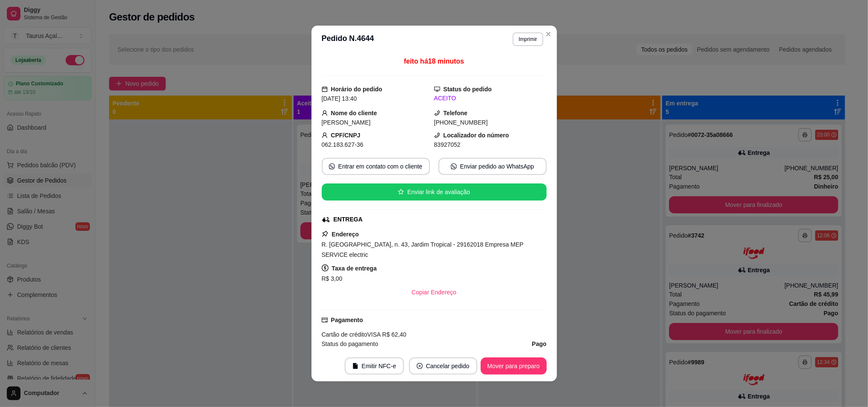 Image resolution: width=868 pixels, height=407 pixels. Describe the element at coordinates (355, 366) in the screenshot. I see `span: file` at that location.